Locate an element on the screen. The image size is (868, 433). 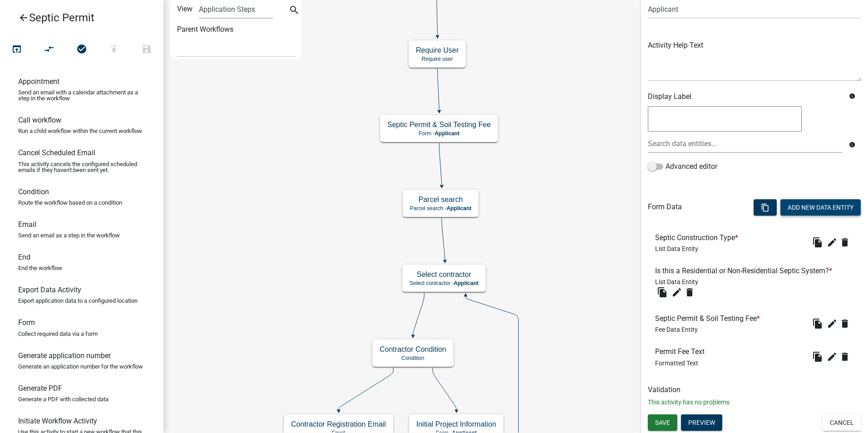
h5: Select contractor is located at coordinates (444, 274).